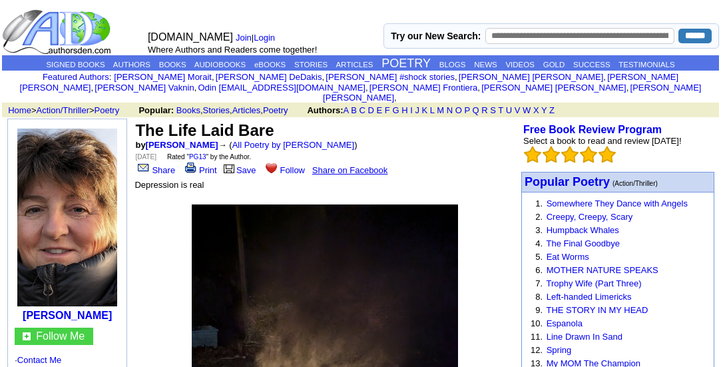  I want to click on a: Free Book Review Program, so click(592, 129).